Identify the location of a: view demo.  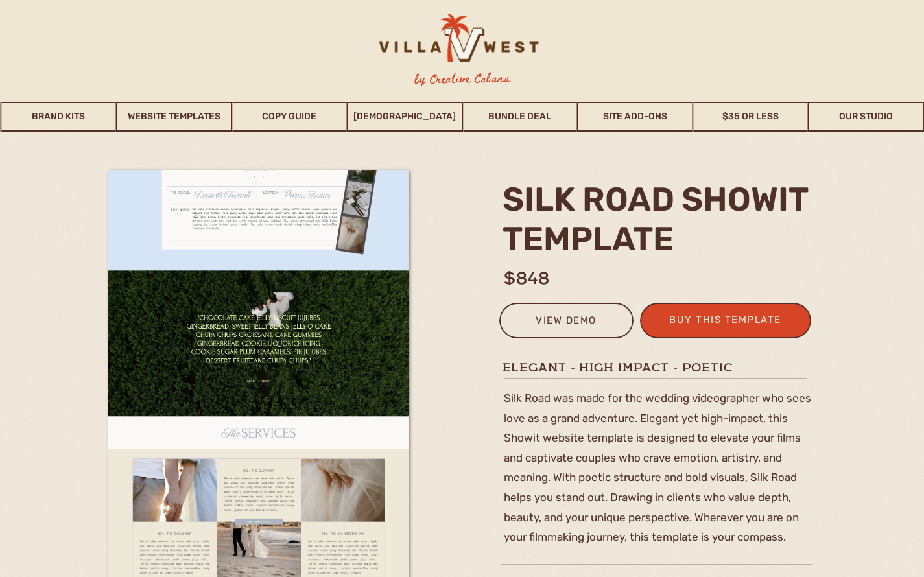
(565, 322).